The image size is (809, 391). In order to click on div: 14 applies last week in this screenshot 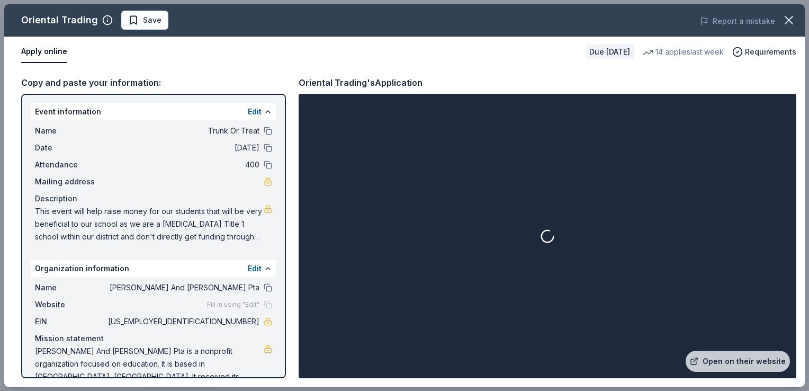, I will do `click(683, 52)`.